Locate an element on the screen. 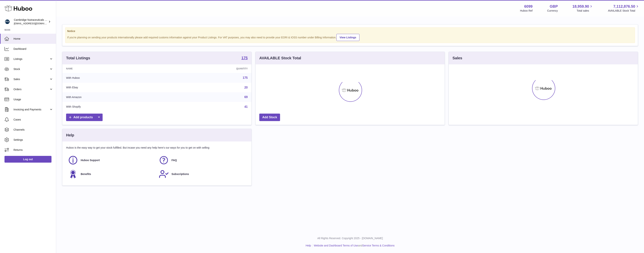  span: Stock is located at coordinates (31, 69).